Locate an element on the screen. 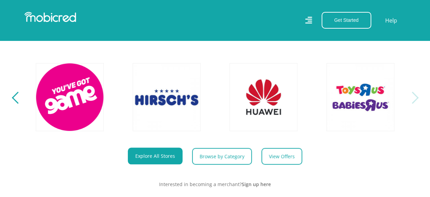  button: Previous is located at coordinates (18, 97).